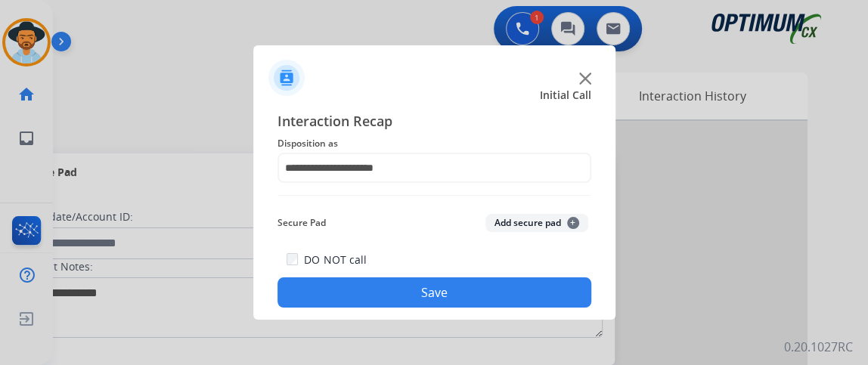 The height and width of the screenshot is (365, 868). I want to click on img: contact-recap-line.svg, so click(434, 196).